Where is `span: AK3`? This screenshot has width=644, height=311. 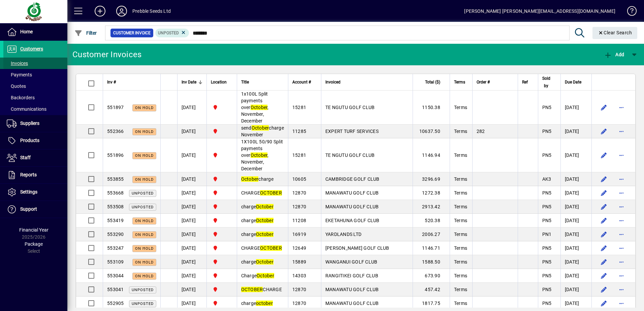
span: AK3 is located at coordinates (546, 179).